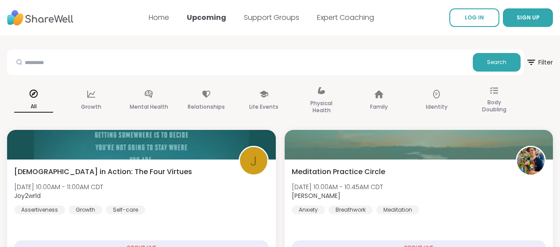  What do you see at coordinates (528, 17) in the screenshot?
I see `span: SIGN UP` at bounding box center [528, 17].